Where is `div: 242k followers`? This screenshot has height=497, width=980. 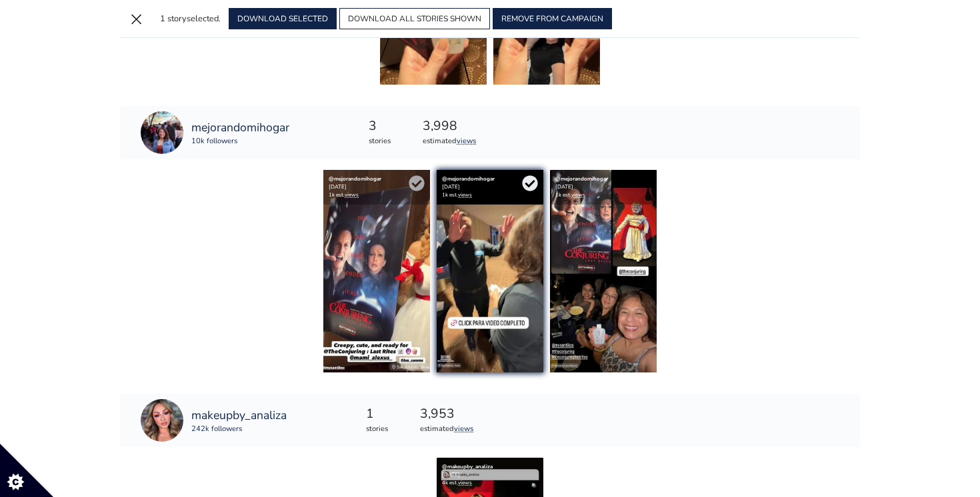
div: 242k followers is located at coordinates (239, 429).